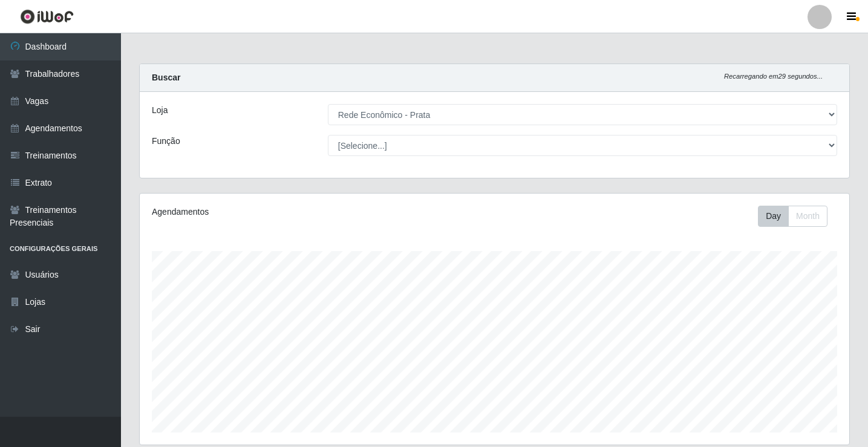 This screenshot has width=868, height=447. I want to click on strong: Buscar, so click(166, 78).